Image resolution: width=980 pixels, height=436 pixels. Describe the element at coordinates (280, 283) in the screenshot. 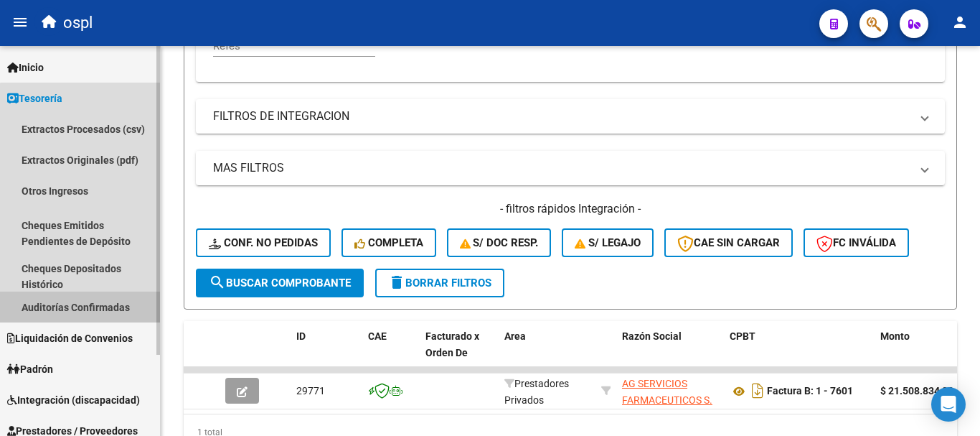

I see `span: Buscar Comprobante` at that location.